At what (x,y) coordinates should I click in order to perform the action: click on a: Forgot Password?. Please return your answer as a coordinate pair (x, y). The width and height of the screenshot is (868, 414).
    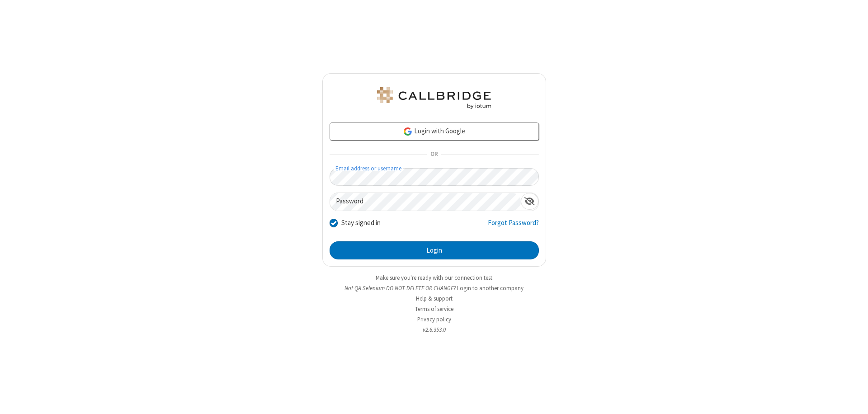
    Looking at the image, I should click on (513, 226).